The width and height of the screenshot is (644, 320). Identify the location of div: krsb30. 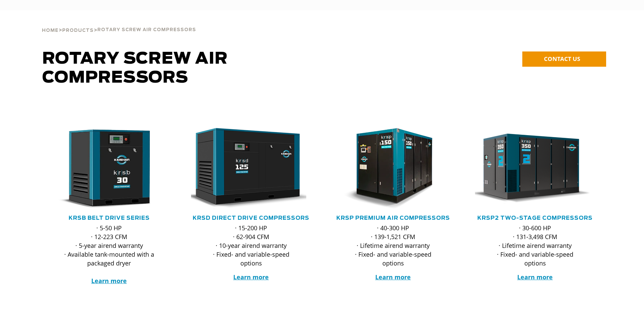
(109, 168).